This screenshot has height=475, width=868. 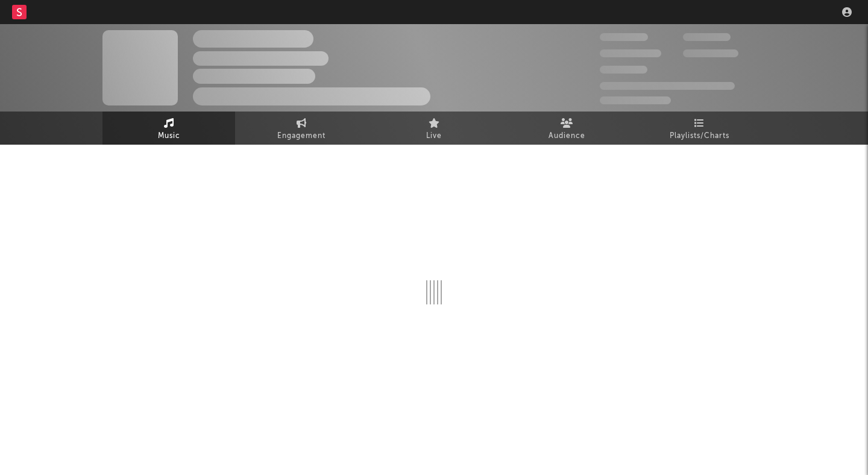 What do you see at coordinates (566, 136) in the screenshot?
I see `span: Audience` at bounding box center [566, 136].